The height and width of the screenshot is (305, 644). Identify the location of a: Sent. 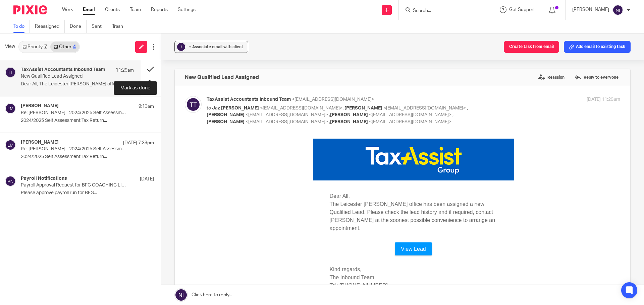
(99, 26).